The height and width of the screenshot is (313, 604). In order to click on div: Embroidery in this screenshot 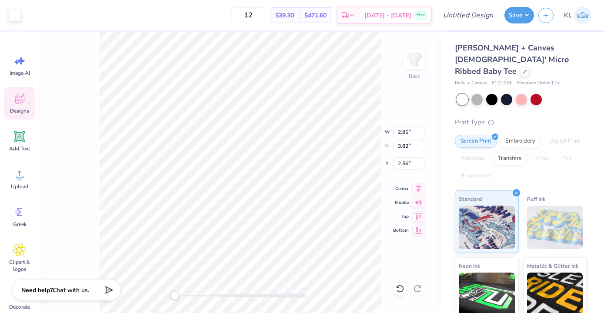, I will do `click(520, 141)`.